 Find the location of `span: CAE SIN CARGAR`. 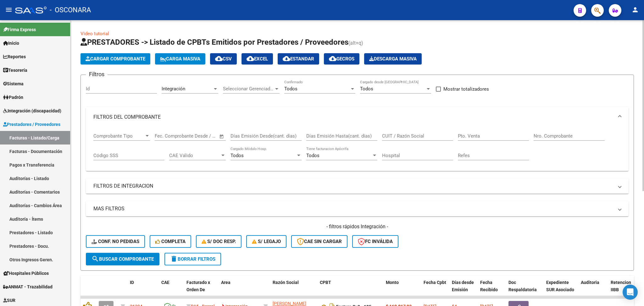

span: CAE SIN CARGAR is located at coordinates (319, 241).